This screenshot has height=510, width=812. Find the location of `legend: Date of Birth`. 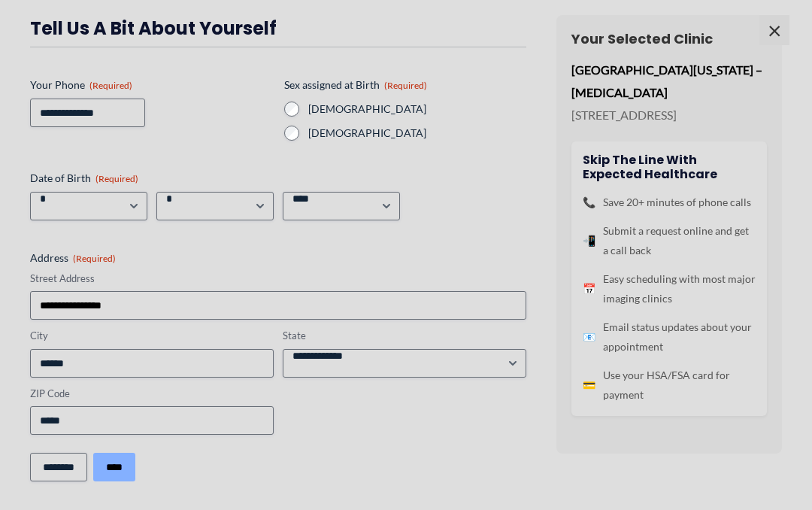

legend: Date of Birth is located at coordinates (84, 178).